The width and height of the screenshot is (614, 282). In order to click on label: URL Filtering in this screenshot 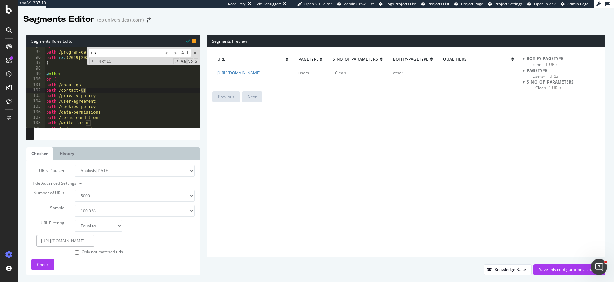, I will do `click(48, 223)`.